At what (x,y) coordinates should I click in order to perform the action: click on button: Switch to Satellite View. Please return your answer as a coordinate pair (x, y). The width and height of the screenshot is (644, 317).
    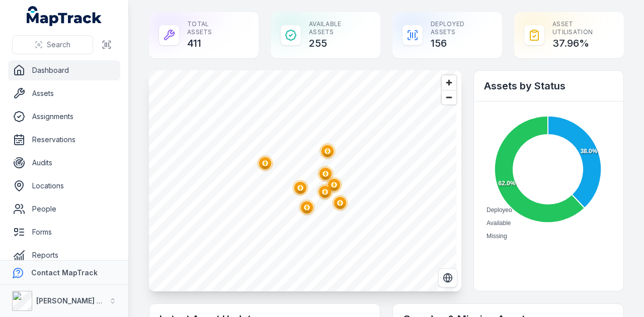
    Looking at the image, I should click on (448, 278).